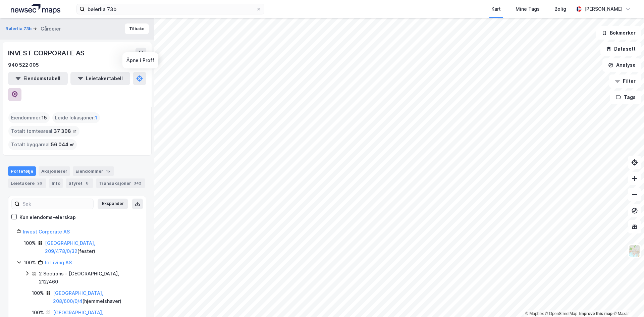 Image resolution: width=644 pixels, height=317 pixels. Describe the element at coordinates (38, 79) in the screenshot. I see `button: Eiendomstabell` at that location.